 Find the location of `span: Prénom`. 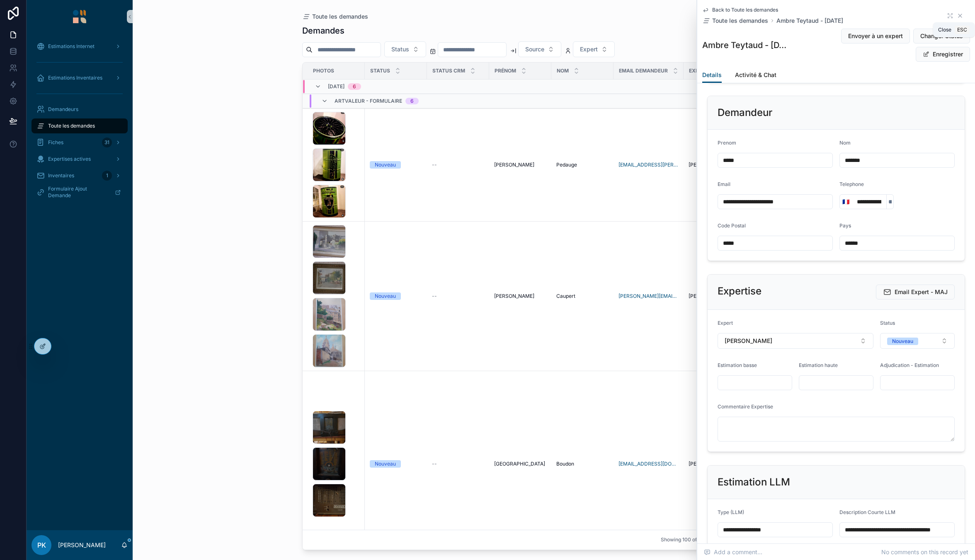

span: Prénom is located at coordinates (505, 71).